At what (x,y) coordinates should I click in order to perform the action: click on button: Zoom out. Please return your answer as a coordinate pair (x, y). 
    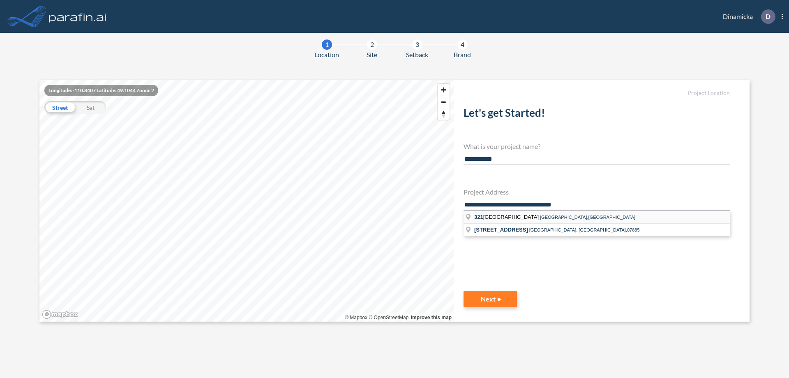
    Looking at the image, I should click on (443, 102).